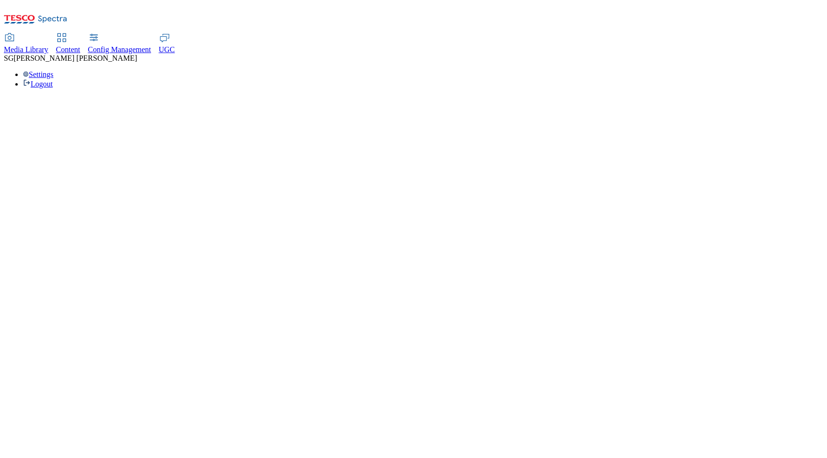  What do you see at coordinates (26, 44) in the screenshot?
I see `a: Media Library` at bounding box center [26, 44].